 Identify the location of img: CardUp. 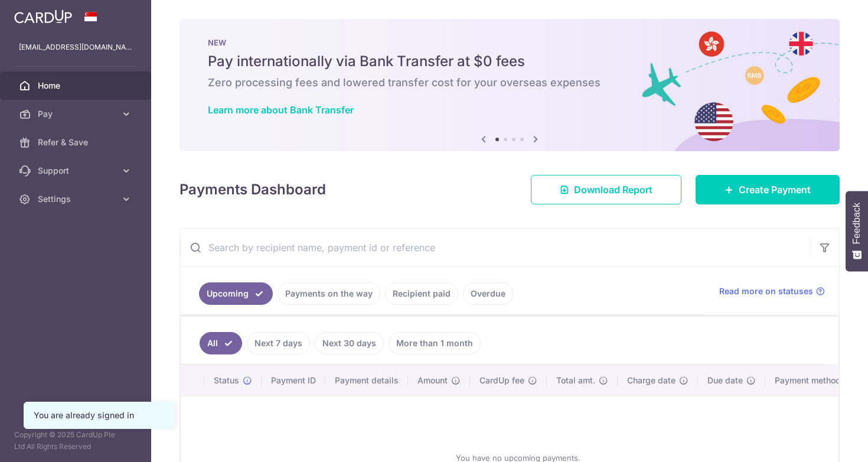
(43, 17).